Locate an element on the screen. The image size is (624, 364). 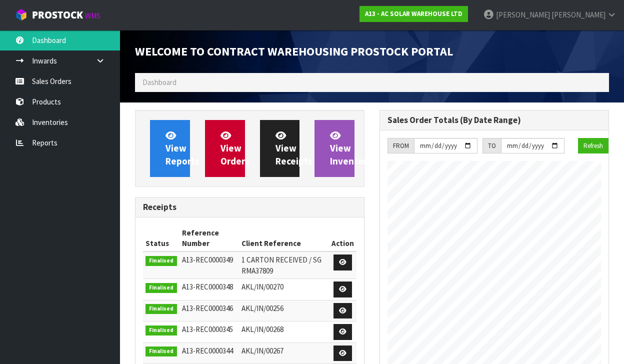
h3: Sales Order Totals (By Date Range) is located at coordinates (494, 120).